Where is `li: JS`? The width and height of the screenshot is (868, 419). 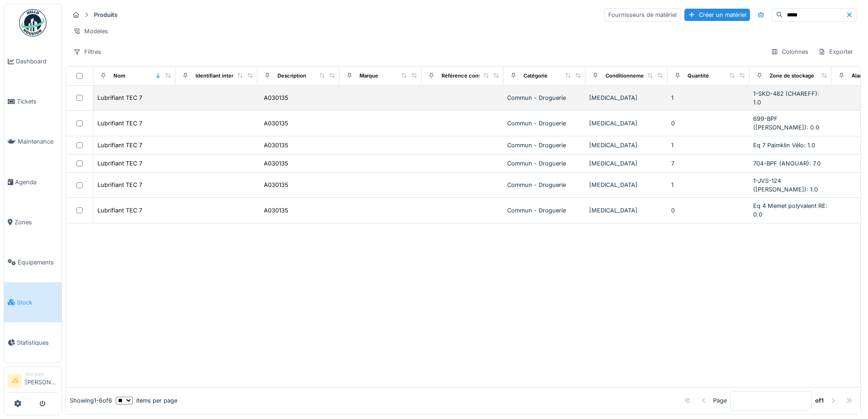 li: JS is located at coordinates (15, 381).